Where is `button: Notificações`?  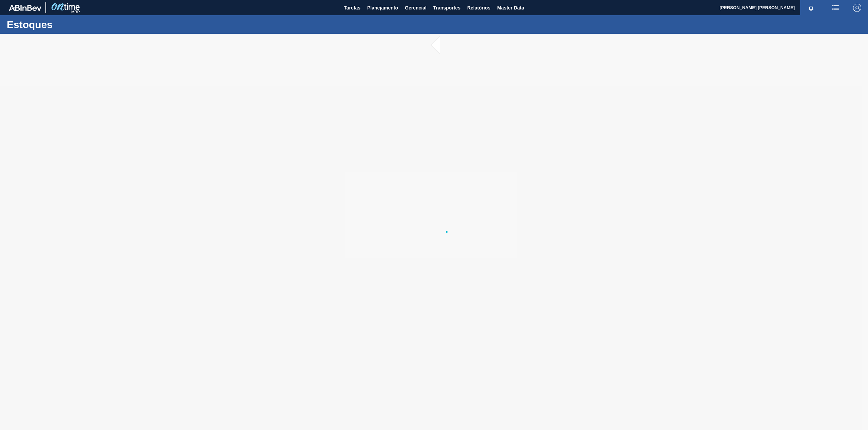 button: Notificações is located at coordinates (811, 8).